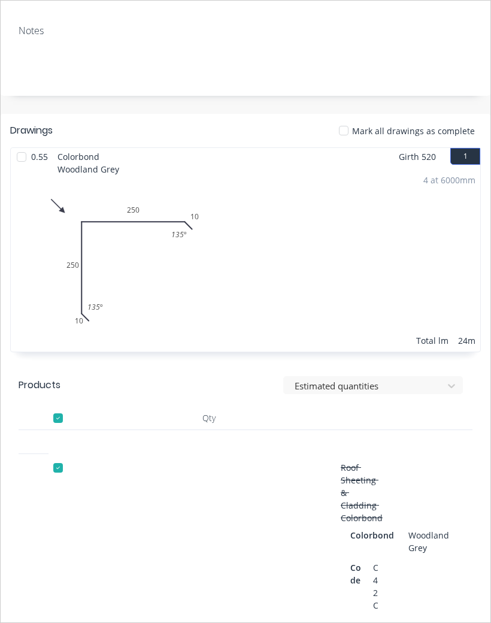 Image resolution: width=491 pixels, height=623 pixels. Describe the element at coordinates (40, 385) in the screenshot. I see `div: Products` at that location.